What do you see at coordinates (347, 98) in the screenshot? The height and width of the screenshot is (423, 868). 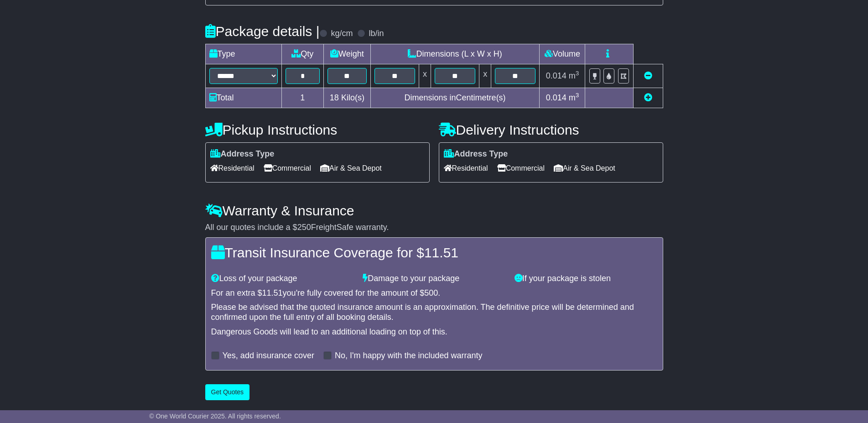 I see `td: Kilo(s)` at bounding box center [347, 98].